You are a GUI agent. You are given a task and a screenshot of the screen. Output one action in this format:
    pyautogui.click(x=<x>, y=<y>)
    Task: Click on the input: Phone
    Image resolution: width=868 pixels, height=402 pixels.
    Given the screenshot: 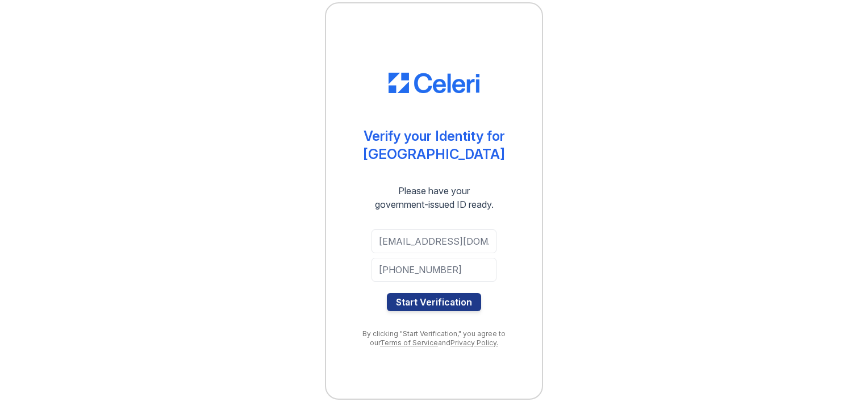 What is the action you would take?
    pyautogui.click(x=434, y=270)
    